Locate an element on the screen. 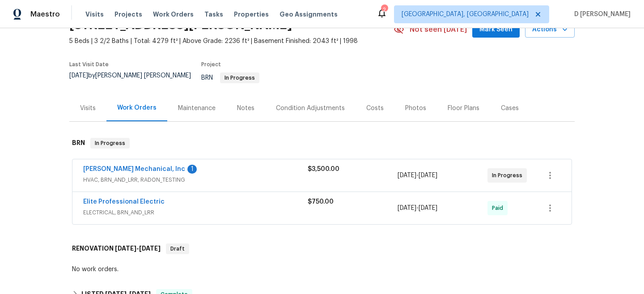 The height and width of the screenshot is (294, 644). span: $3,500.00 is located at coordinates (323, 169).